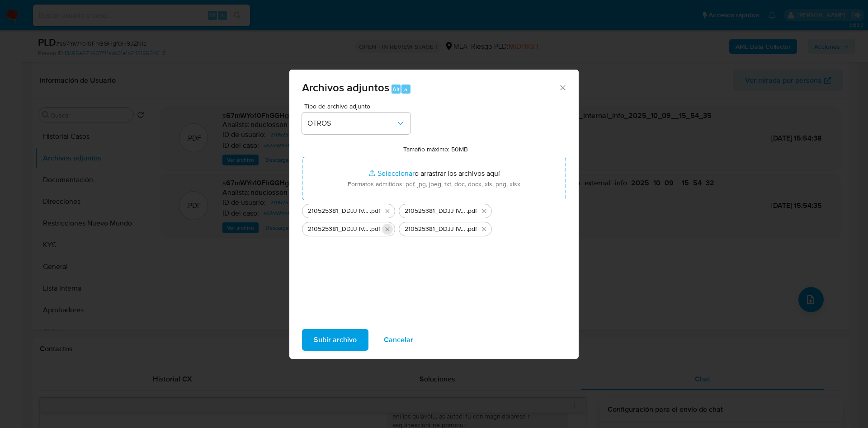 Image resolution: width=868 pixels, height=428 pixels. What do you see at coordinates (562, 88) in the screenshot?
I see `button: Cerrar` at bounding box center [562, 88].